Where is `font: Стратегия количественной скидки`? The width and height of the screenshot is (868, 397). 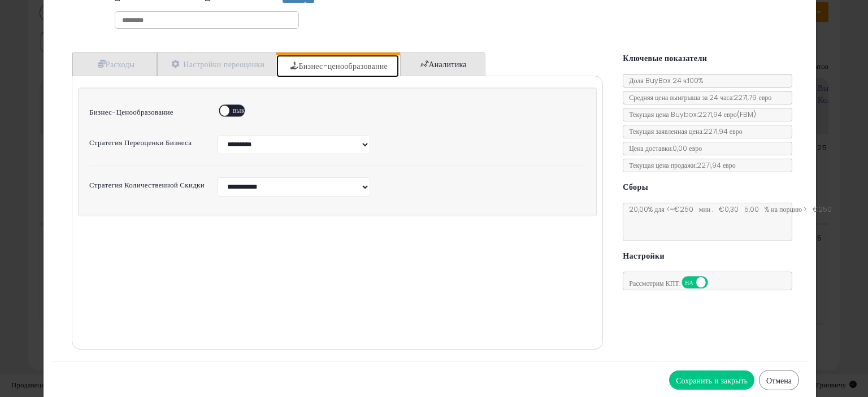 font: Стратегия количественной скидки is located at coordinates (147, 185).